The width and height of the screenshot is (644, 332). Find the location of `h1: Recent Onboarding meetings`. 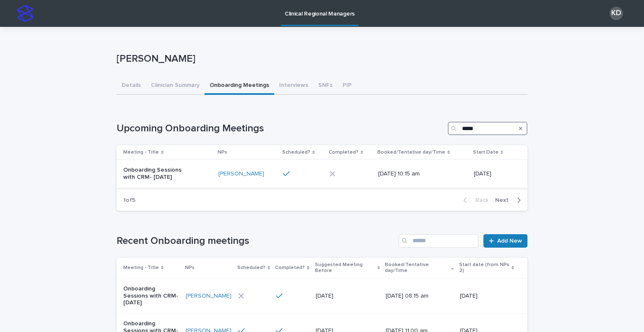

h1: Recent Onboarding meetings is located at coordinates (256, 241).